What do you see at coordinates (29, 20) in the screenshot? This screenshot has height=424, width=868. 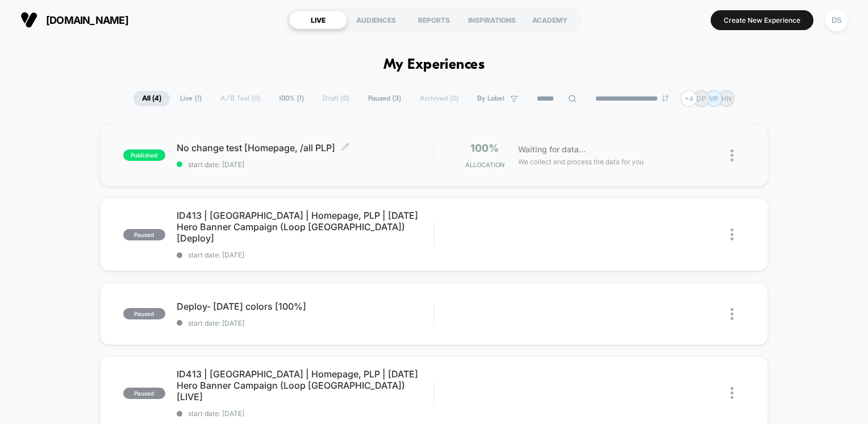 I see `img: Visually logo` at bounding box center [29, 20].